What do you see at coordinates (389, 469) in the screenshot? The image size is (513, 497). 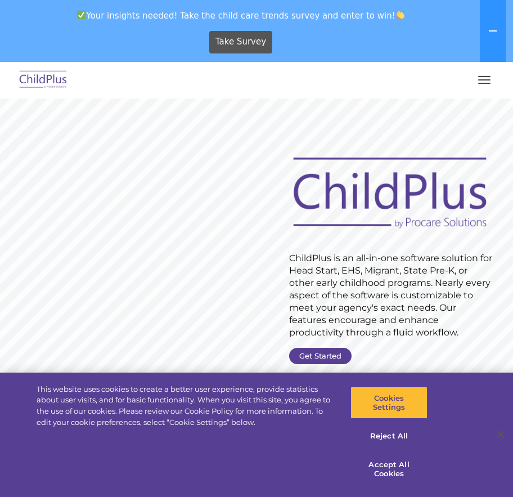 I see `button: Accept All Cookies` at bounding box center [389, 469].